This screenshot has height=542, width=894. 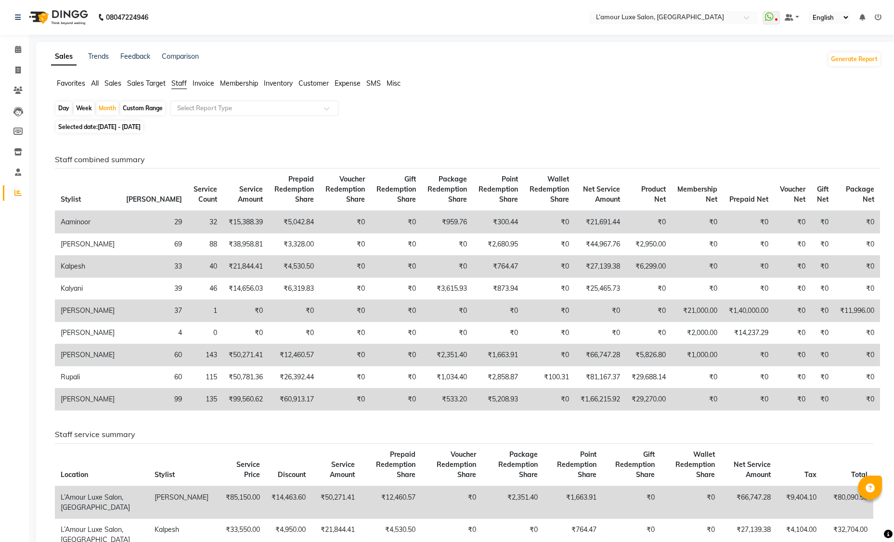 I want to click on div: Month, so click(x=107, y=108).